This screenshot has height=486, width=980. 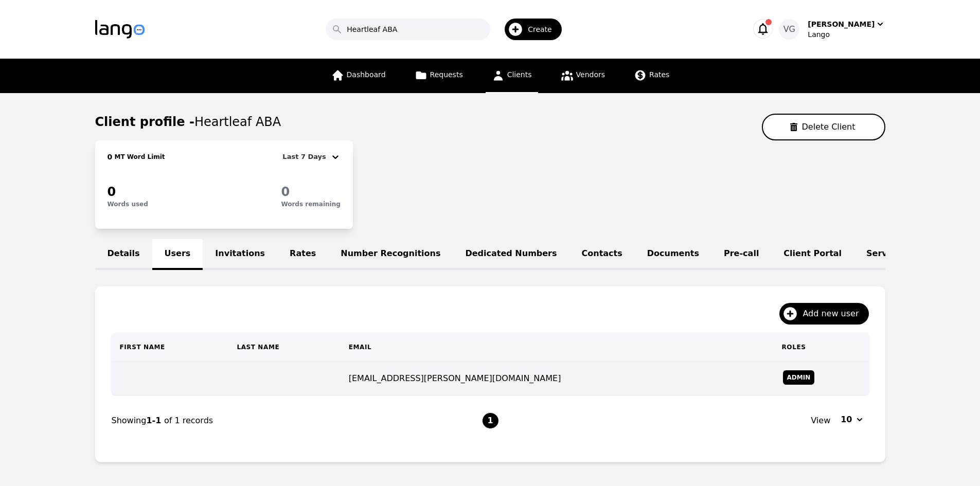 What do you see at coordinates (490, 420) in the screenshot?
I see `nav: Page navigation` at bounding box center [490, 420].